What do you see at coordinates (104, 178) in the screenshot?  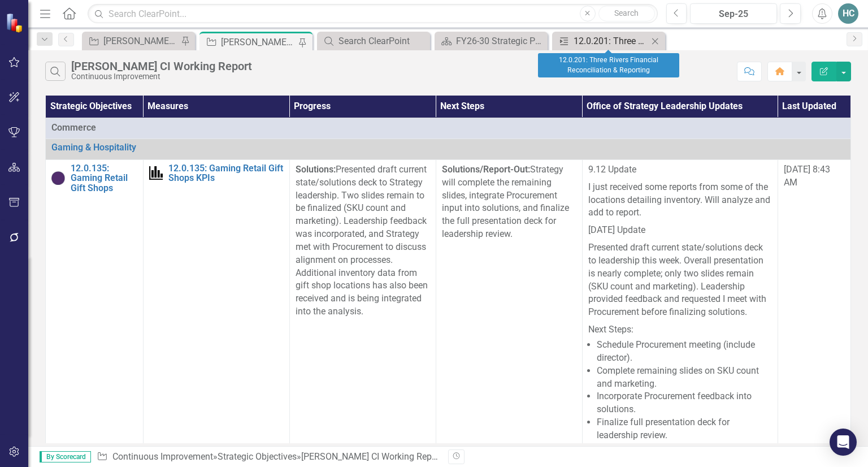 I see `a: 12.0.135: Gaming Retail Gift Shops` at bounding box center [104, 178].